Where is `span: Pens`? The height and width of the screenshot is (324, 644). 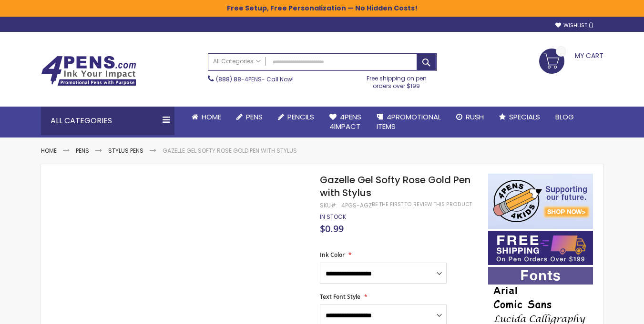 span: Pens is located at coordinates (254, 117).